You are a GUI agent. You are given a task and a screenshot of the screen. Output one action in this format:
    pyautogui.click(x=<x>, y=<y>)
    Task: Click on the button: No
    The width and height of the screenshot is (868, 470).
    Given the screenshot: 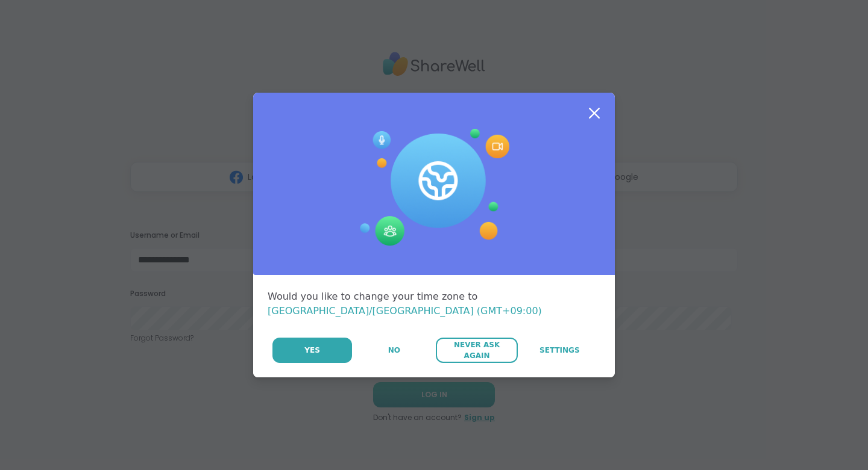 What is the action you would take?
    pyautogui.click(x=394, y=351)
    